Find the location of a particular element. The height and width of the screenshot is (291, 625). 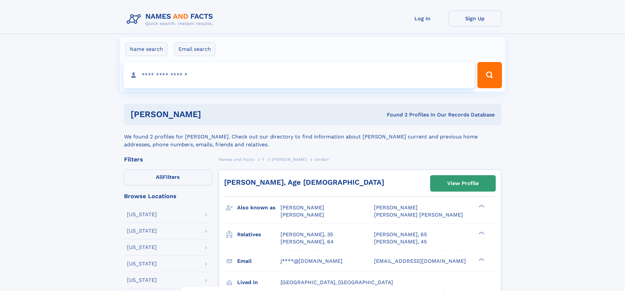

span: All is located at coordinates (159, 177).